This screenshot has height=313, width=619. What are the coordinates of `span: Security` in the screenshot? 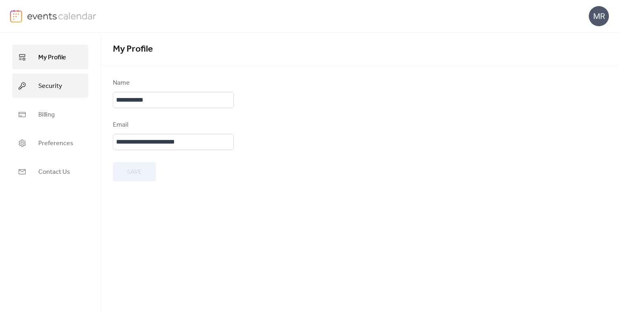 It's located at (50, 86).